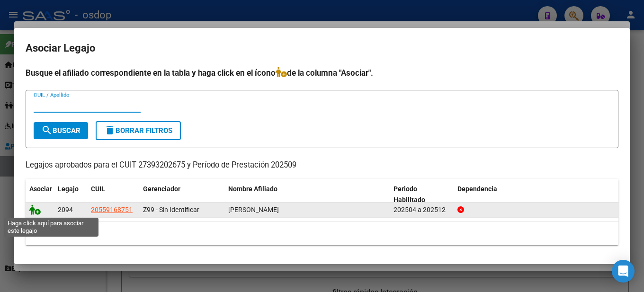 The image size is (644, 292). What do you see at coordinates (422, 194) in the screenshot?
I see `datatable-header-cell: Periodo Habilitado` at bounding box center [422, 194].